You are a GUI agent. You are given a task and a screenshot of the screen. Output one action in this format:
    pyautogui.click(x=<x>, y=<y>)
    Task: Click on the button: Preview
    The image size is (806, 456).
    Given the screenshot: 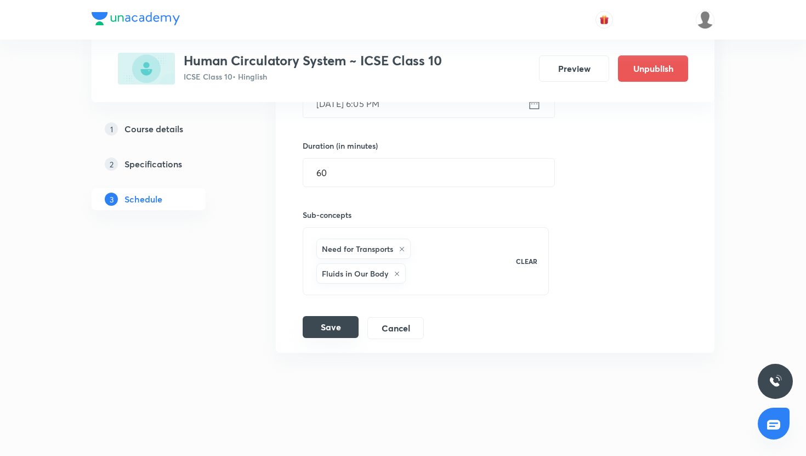 What is the action you would take?
    pyautogui.click(x=574, y=69)
    